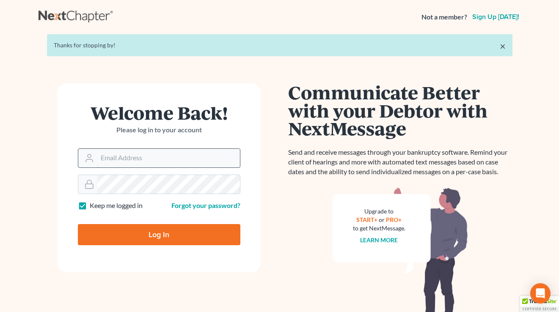  What do you see at coordinates (400, 110) in the screenshot?
I see `h1: Communicate Better with your Debtor with NextMessage` at bounding box center [400, 110].